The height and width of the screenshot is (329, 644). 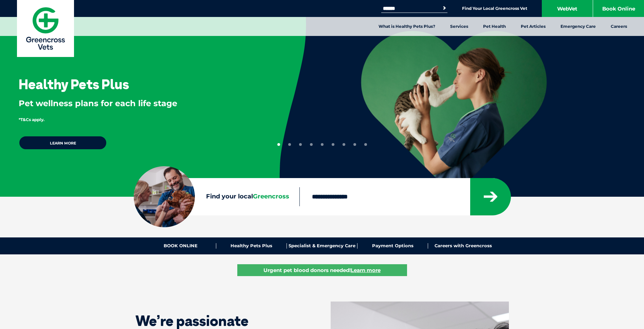 What do you see at coordinates (619, 26) in the screenshot?
I see `a: Careers` at bounding box center [619, 26].